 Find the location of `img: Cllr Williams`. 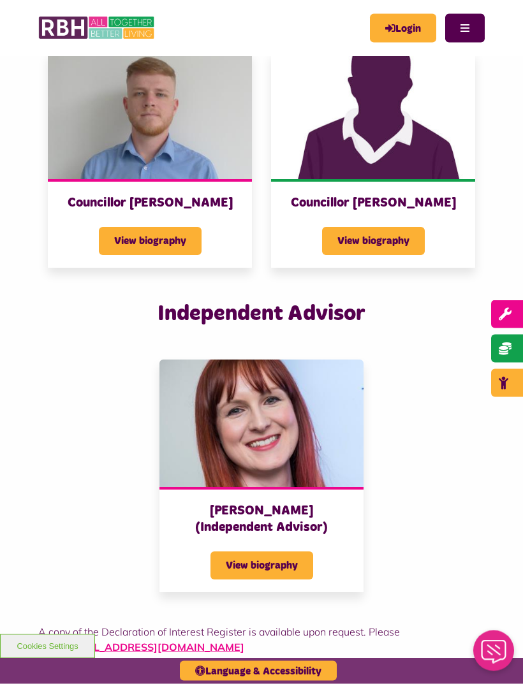

img: Cllr Williams is located at coordinates (150, 116).